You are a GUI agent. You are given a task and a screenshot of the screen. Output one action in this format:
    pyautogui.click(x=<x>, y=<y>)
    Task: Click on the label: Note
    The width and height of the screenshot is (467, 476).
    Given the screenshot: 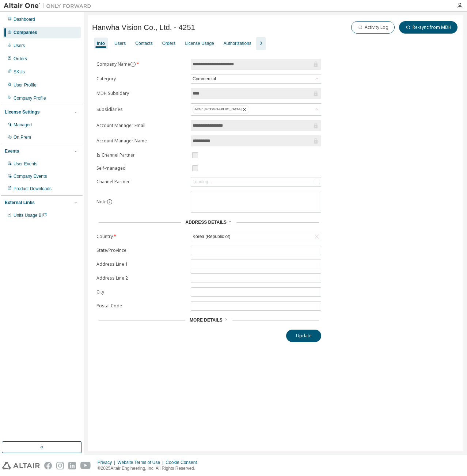 What is the action you would take?
    pyautogui.click(x=101, y=201)
    